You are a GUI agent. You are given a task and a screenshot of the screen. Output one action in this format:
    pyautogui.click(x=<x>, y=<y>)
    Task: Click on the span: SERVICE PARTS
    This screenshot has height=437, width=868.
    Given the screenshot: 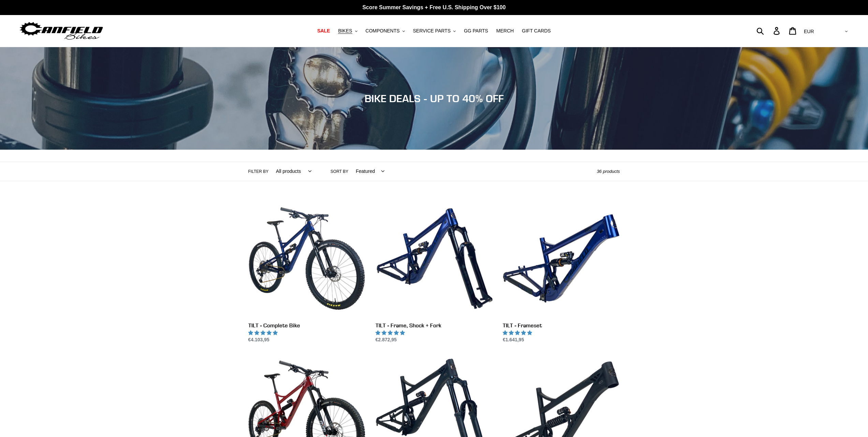 What is the action you would take?
    pyautogui.click(x=432, y=31)
    